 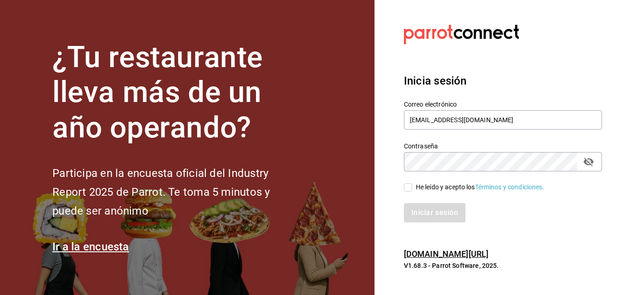 I want to click on button: passwordField, so click(x=588, y=162).